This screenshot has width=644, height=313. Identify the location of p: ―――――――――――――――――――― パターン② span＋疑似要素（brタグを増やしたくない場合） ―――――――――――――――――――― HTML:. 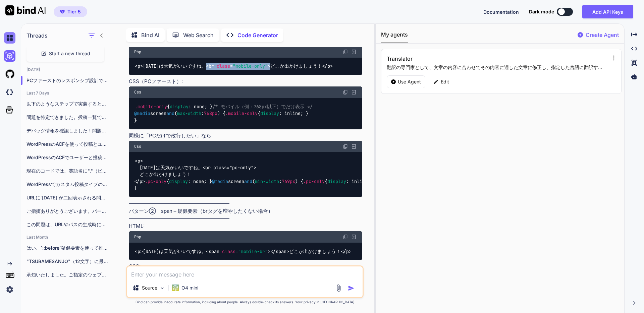
(246, 215).